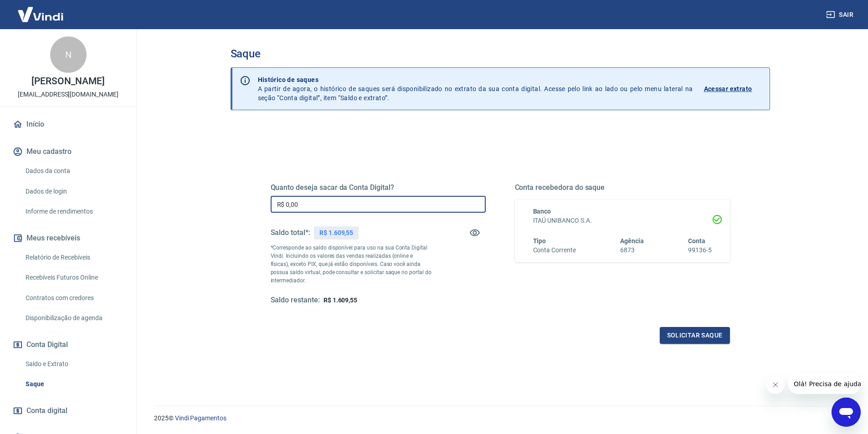 This screenshot has width=868, height=434. Describe the element at coordinates (841, 14) in the screenshot. I see `button: Sair` at that location.